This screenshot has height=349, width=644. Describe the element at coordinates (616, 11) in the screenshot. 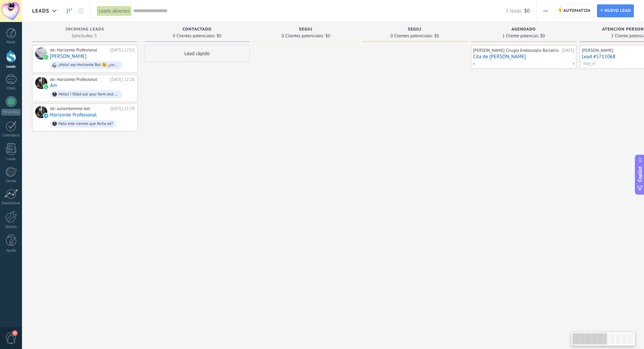

I see `a: Nuevo lead` at that location.